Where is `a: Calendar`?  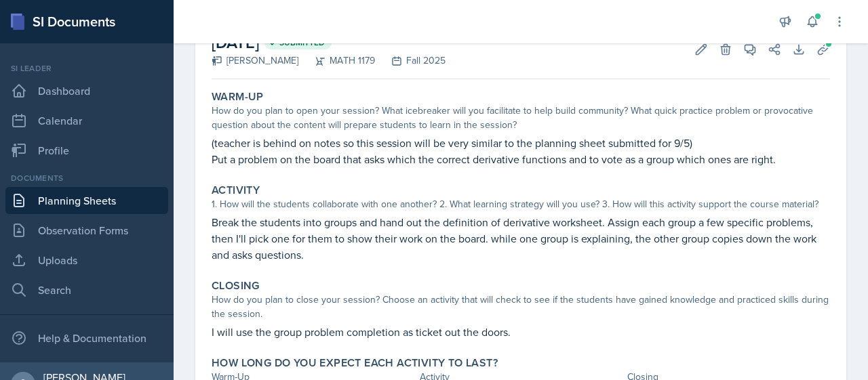 a: Calendar is located at coordinates (87, 120).